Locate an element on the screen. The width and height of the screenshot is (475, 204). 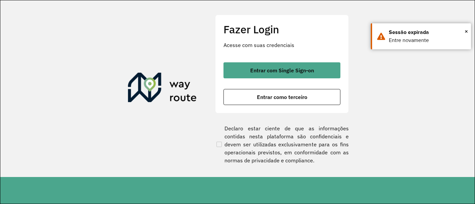
h2: Fazer Login is located at coordinates (282, 29).